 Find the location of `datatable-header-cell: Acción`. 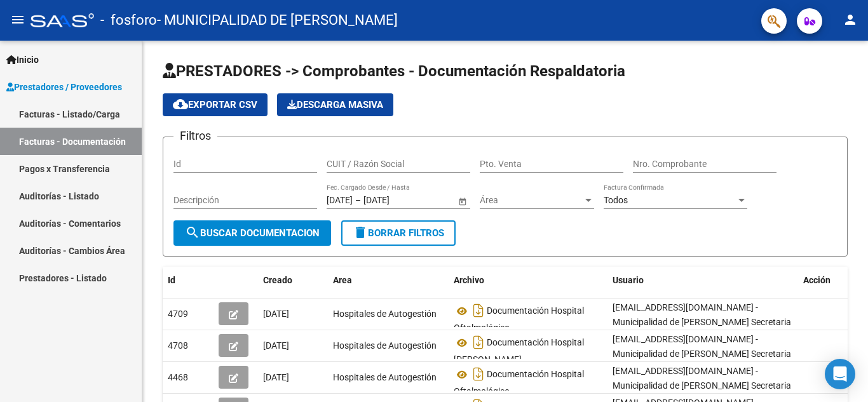

datatable-header-cell: Acción is located at coordinates (830, 280).